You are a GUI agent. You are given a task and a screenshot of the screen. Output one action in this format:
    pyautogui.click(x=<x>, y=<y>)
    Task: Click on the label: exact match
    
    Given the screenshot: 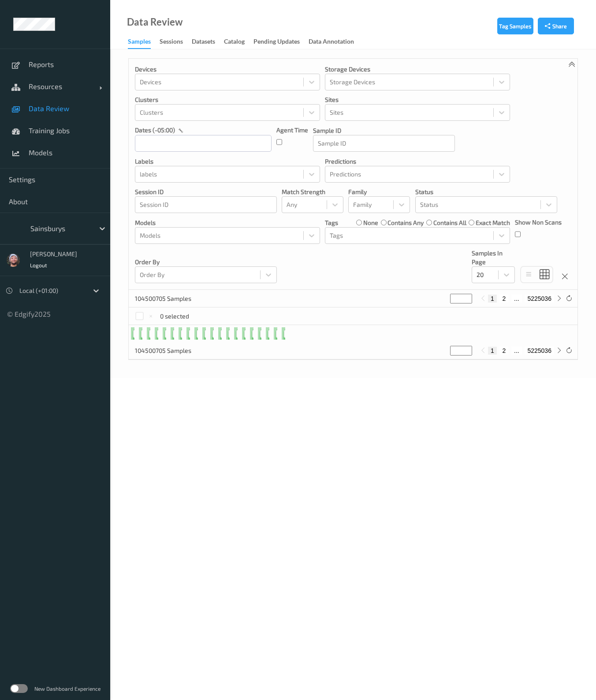 What is the action you would take?
    pyautogui.click(x=492, y=223)
    